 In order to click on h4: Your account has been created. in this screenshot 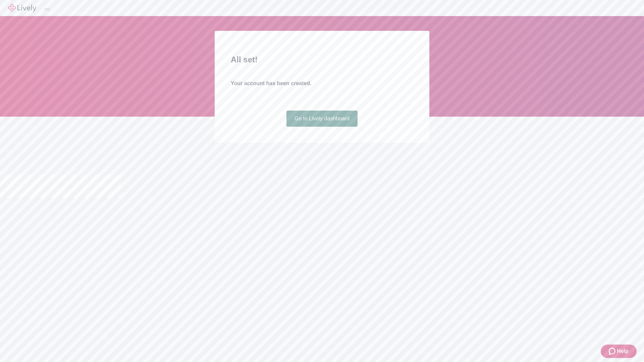, I will do `click(322, 83)`.